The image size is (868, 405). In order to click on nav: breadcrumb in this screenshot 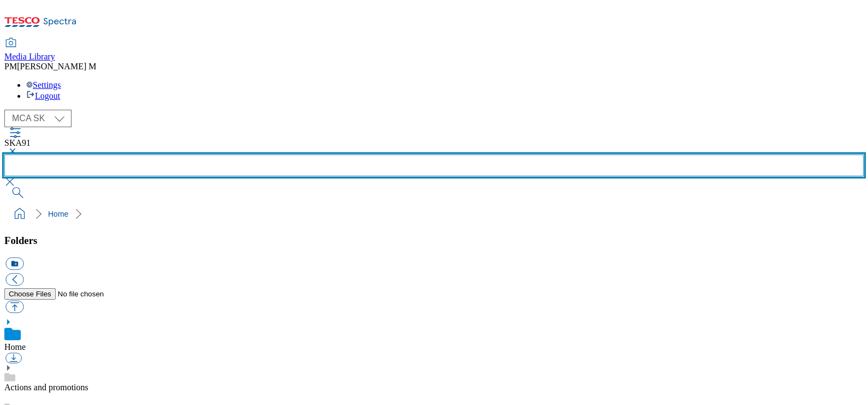, I will do `click(434, 214)`.